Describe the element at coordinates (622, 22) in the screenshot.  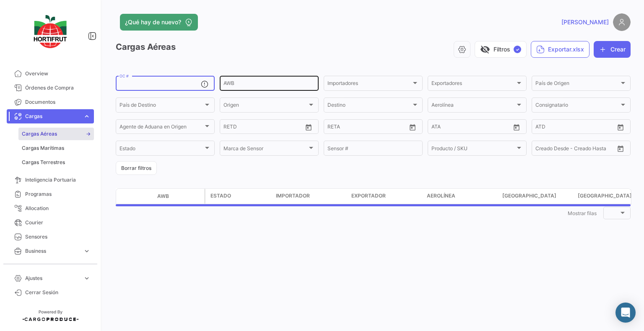
I see `img: placeholder-user.png` at that location.